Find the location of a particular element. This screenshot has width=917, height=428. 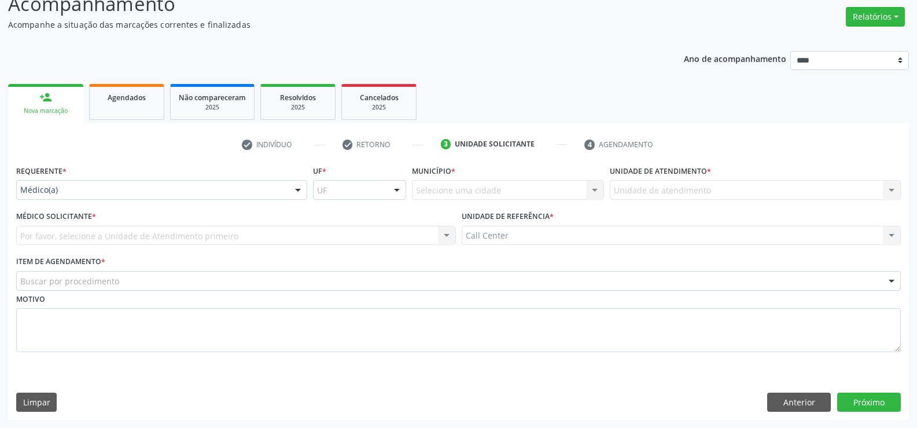

label: Médico Solicitante is located at coordinates (56, 216).